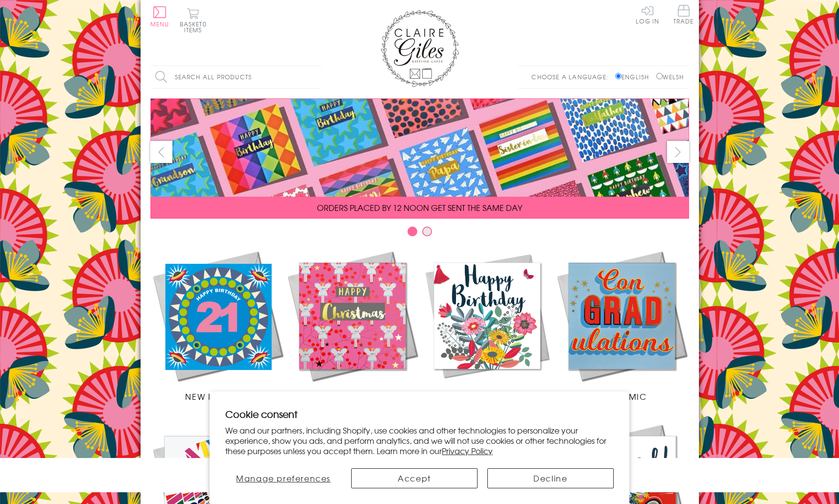  Describe the element at coordinates (413, 231) in the screenshot. I see `button: Carousel Page 1 (Current Slide)` at that location.